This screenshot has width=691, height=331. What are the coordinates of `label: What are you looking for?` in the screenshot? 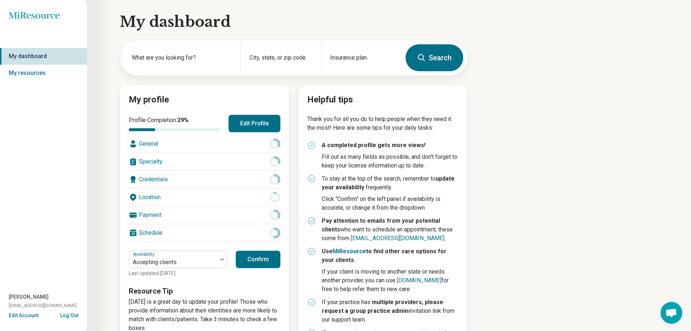 It's located at (182, 58).